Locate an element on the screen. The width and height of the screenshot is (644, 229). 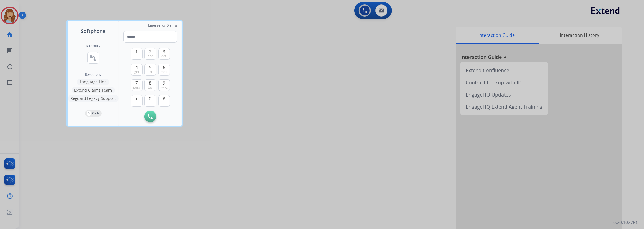
span: Softphone is located at coordinates (93, 31).